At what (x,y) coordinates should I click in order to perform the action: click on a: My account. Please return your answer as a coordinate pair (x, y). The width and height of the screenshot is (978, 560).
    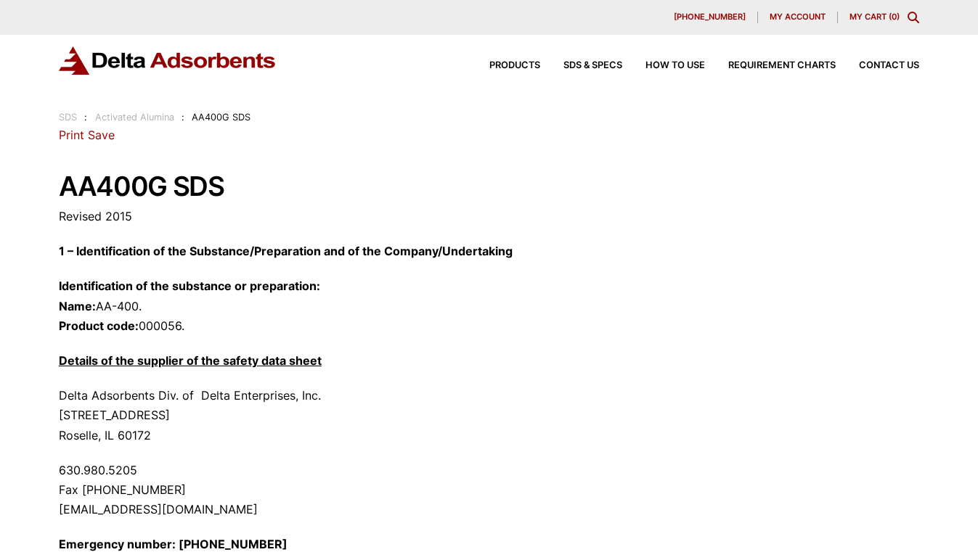
    Looking at the image, I should click on (798, 18).